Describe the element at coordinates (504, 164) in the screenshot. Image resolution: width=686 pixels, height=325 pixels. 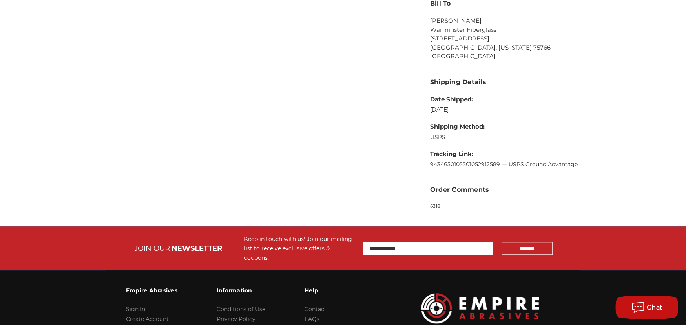
I see `a: 9434650105501052912589 — USPS Ground Advantage` at that location.